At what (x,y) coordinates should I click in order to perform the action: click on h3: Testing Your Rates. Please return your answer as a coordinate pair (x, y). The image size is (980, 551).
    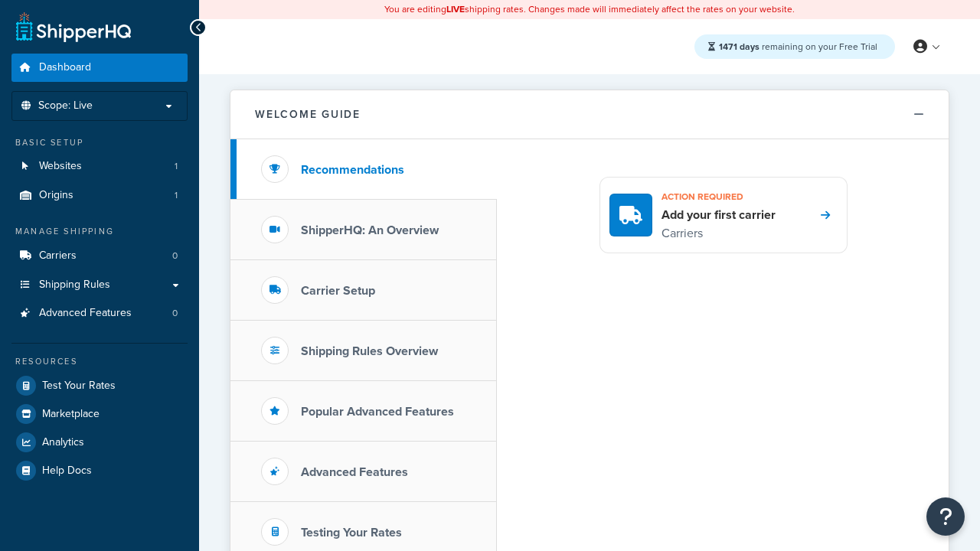
    Looking at the image, I should click on (352, 533).